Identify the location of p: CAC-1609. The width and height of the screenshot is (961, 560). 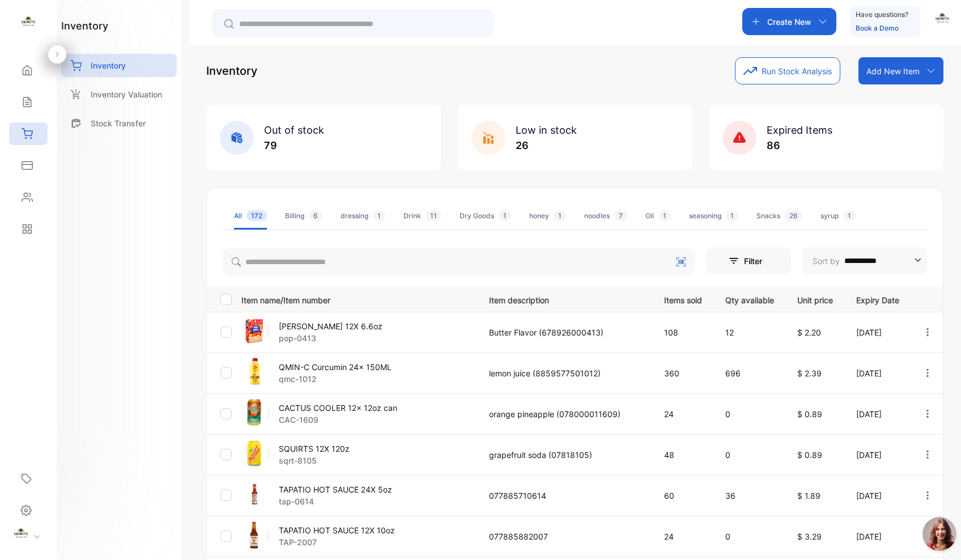
(338, 420).